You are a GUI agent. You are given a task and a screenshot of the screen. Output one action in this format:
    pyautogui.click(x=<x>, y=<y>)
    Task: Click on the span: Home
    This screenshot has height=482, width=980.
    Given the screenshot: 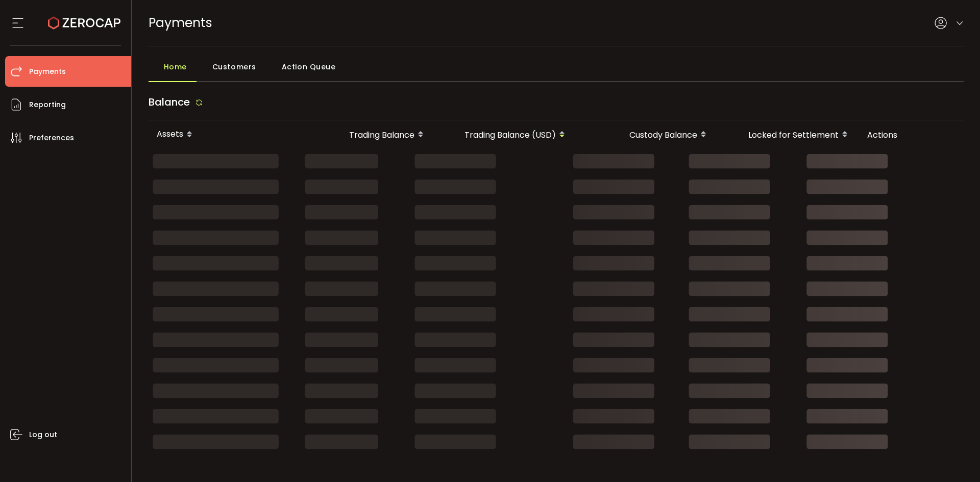 What is the action you would take?
    pyautogui.click(x=175, y=67)
    